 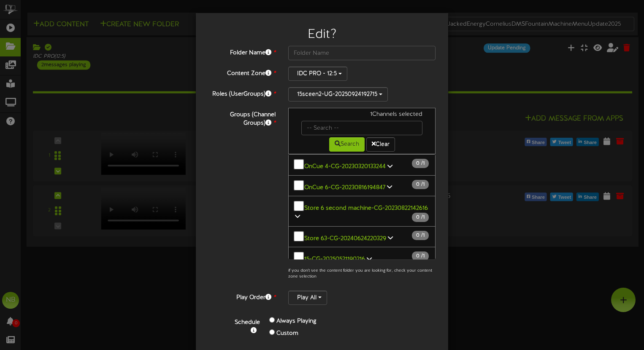 I want to click on button: Play All, so click(x=308, y=298).